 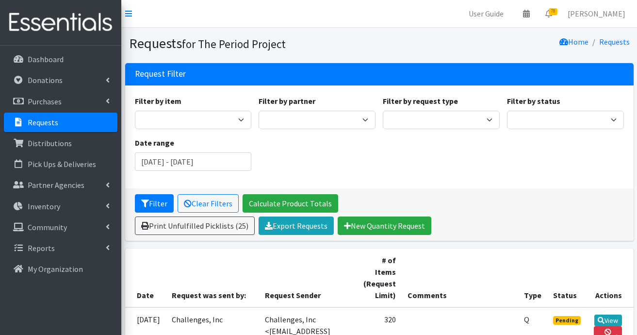 I want to click on th: Type, so click(x=533, y=278).